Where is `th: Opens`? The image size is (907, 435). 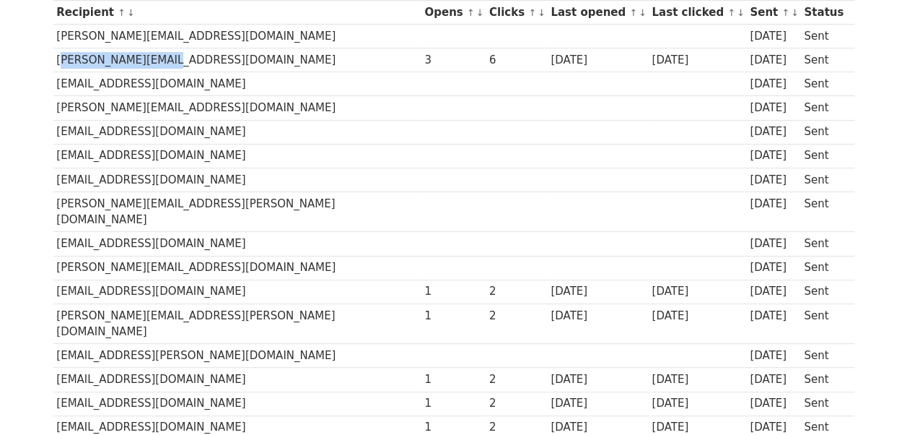
th: Opens is located at coordinates (454, 12).